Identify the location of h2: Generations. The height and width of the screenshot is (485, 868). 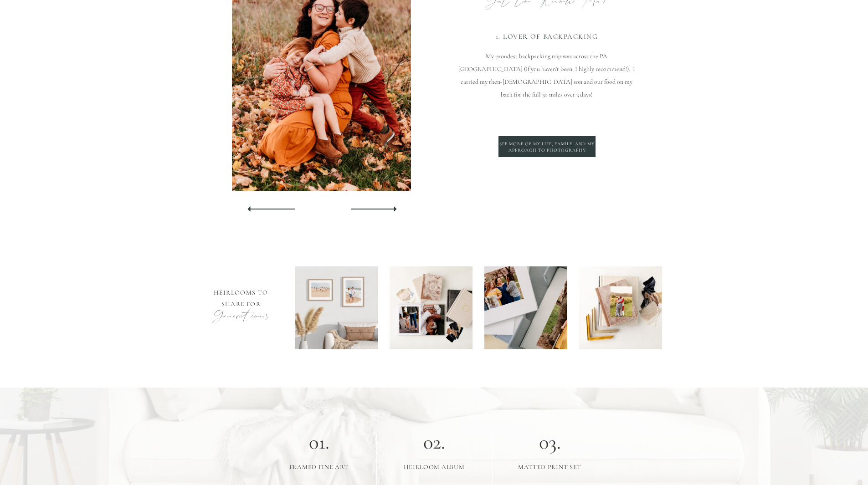
(241, 317).